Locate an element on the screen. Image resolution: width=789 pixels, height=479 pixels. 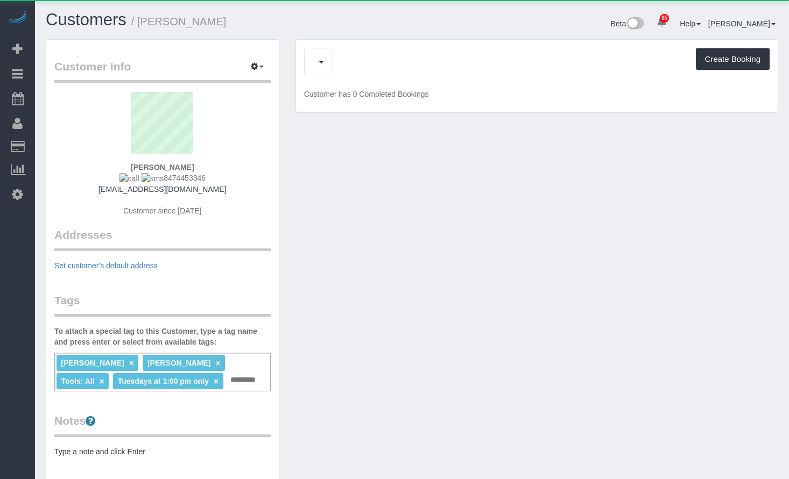
span: Tuesdays at 1:00 pm only is located at coordinates (163, 381).